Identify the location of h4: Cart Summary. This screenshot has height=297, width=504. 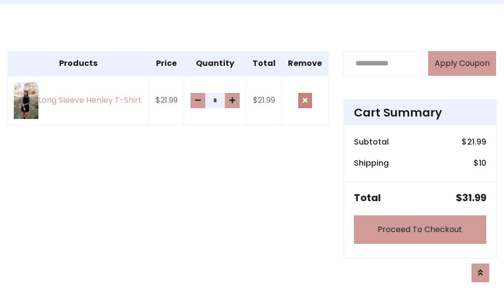
(420, 113).